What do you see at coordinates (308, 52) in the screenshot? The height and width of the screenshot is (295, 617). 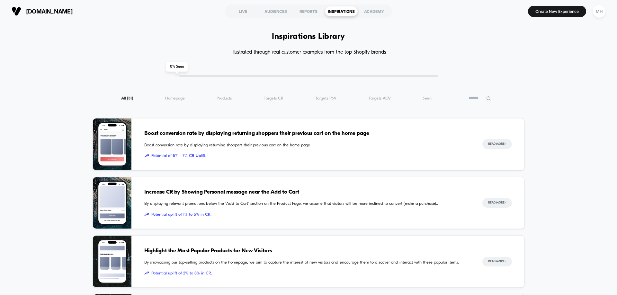 I see `h4: Illustrated through real customer examples from the top Shopify brands` at bounding box center [308, 52].